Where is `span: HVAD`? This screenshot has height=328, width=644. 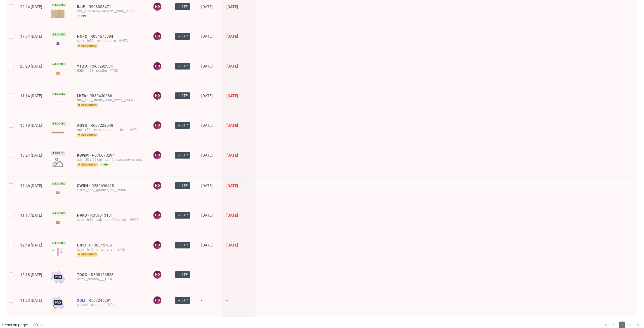
span: HVAD is located at coordinates (84, 215).